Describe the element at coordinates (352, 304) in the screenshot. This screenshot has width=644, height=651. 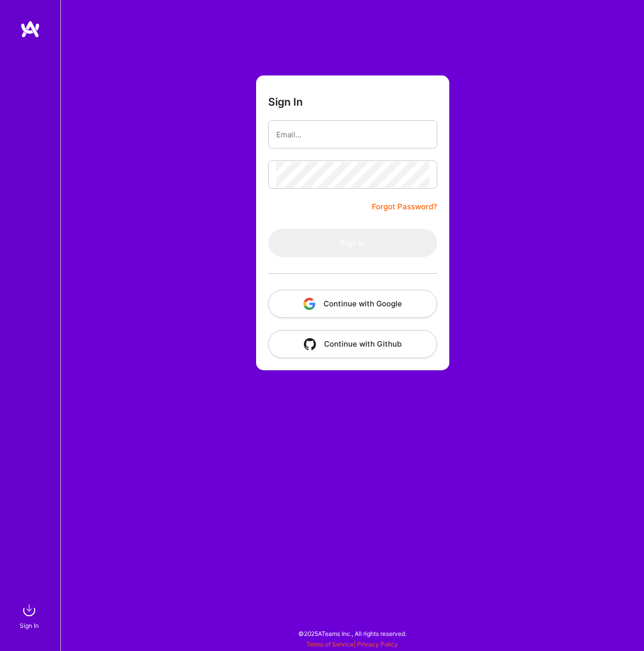
I see `button: Continue with Google` at that location.